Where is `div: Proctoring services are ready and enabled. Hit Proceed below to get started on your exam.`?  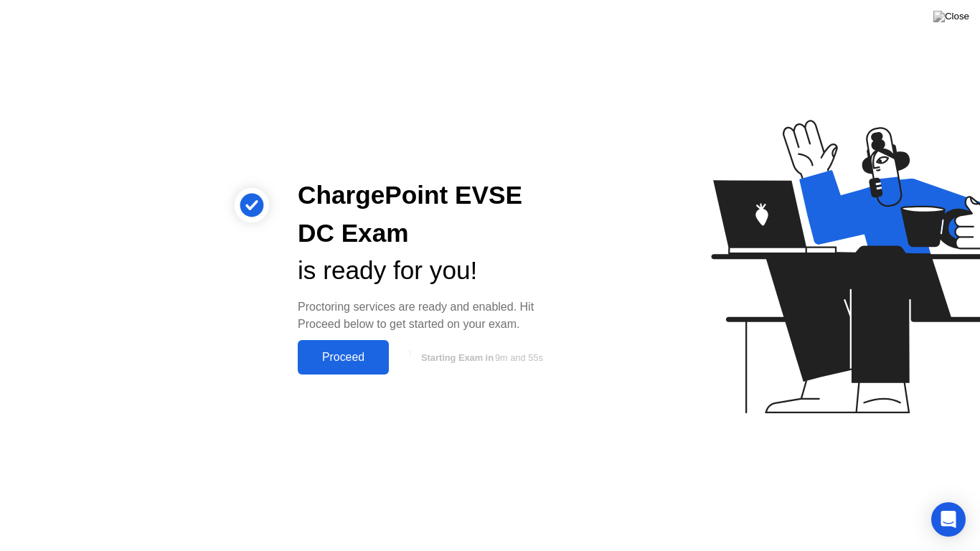 div: Proctoring services are ready and enabled. Hit Proceed below to get started on your exam. is located at coordinates (432, 316).